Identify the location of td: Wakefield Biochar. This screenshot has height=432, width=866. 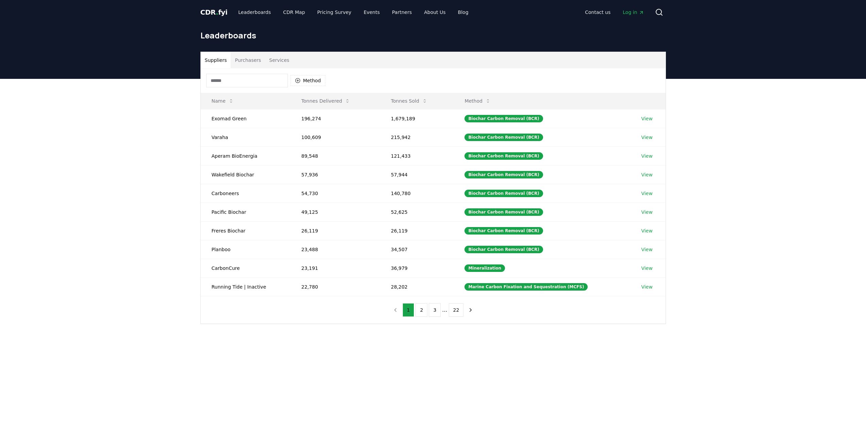
(246, 175).